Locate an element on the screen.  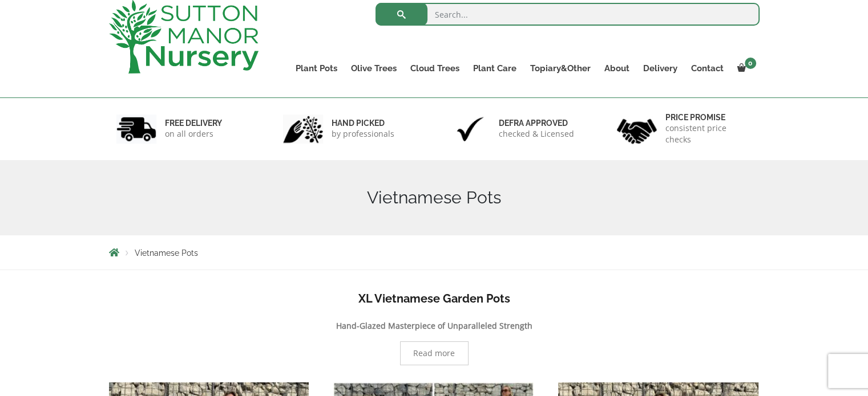
h1: Vietnamese Pots is located at coordinates (435, 198).